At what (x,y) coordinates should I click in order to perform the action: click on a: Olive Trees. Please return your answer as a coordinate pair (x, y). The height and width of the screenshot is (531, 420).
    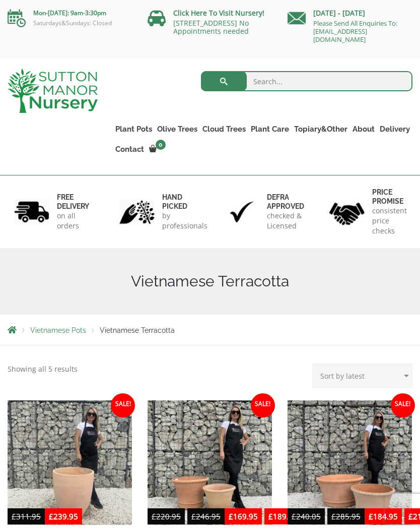
    Looking at the image, I should click on (177, 129).